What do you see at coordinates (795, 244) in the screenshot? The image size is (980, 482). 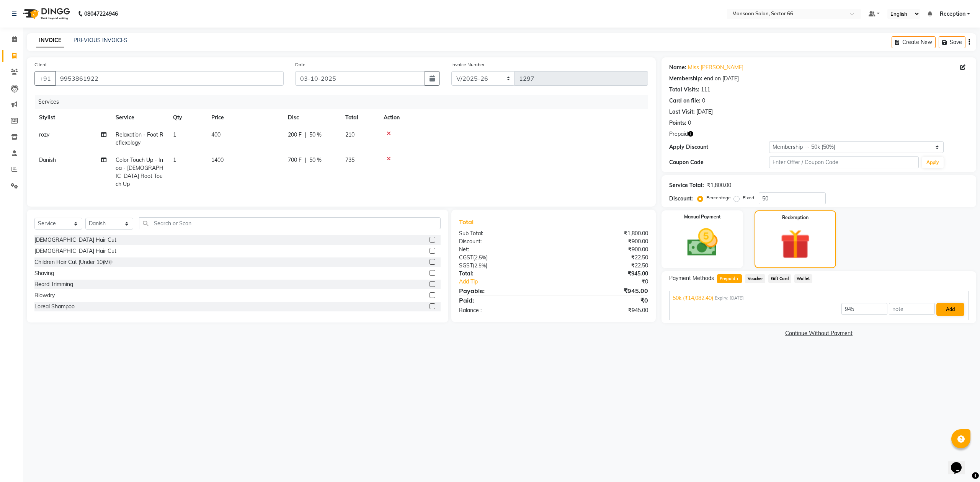 I see `img: _gift.svg` at bounding box center [795, 244].